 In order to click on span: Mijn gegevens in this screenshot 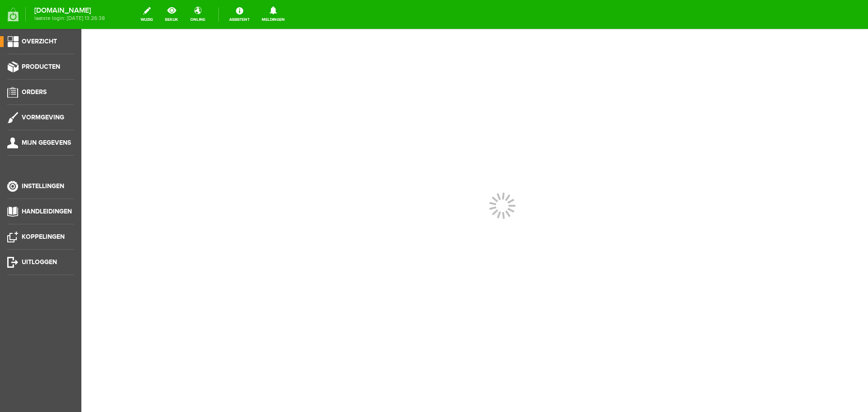, I will do `click(46, 142)`.